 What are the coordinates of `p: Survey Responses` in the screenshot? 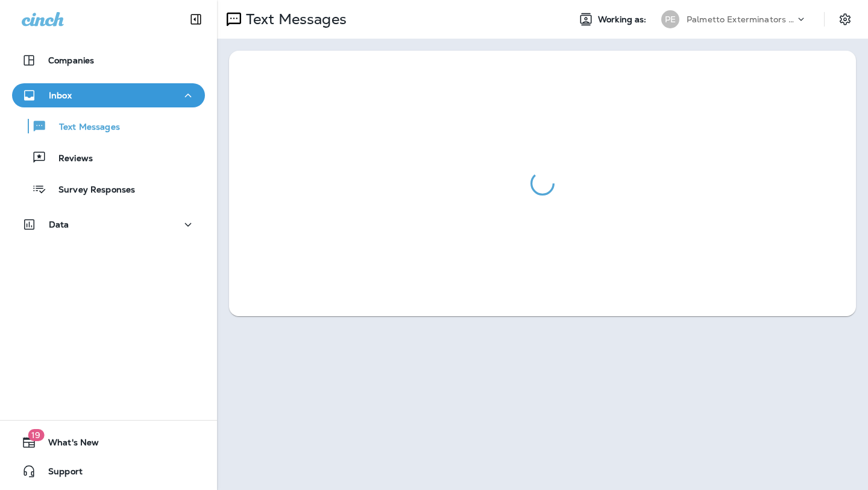 It's located at (91, 190).